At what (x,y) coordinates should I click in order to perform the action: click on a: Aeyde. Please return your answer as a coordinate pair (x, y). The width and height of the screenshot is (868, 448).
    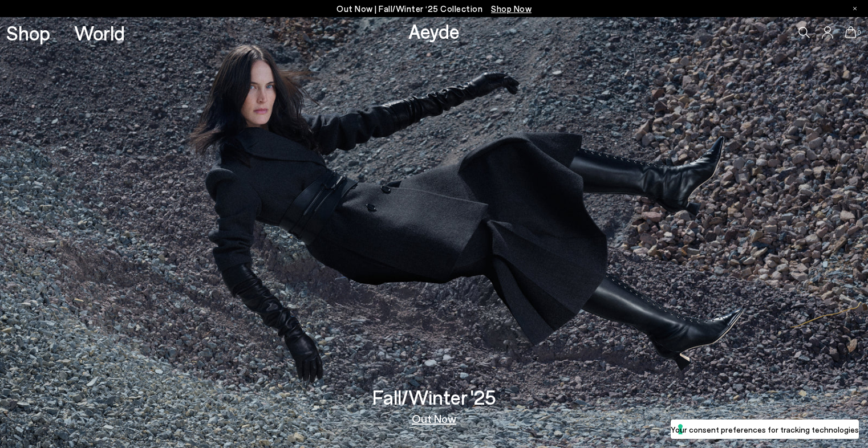
    Looking at the image, I should click on (434, 31).